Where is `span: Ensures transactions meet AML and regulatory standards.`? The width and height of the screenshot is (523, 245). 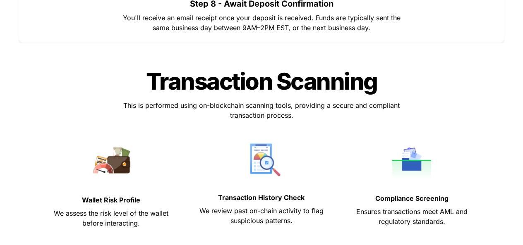
span: Ensures transactions meet AML and regulatory standards. is located at coordinates (413, 217).